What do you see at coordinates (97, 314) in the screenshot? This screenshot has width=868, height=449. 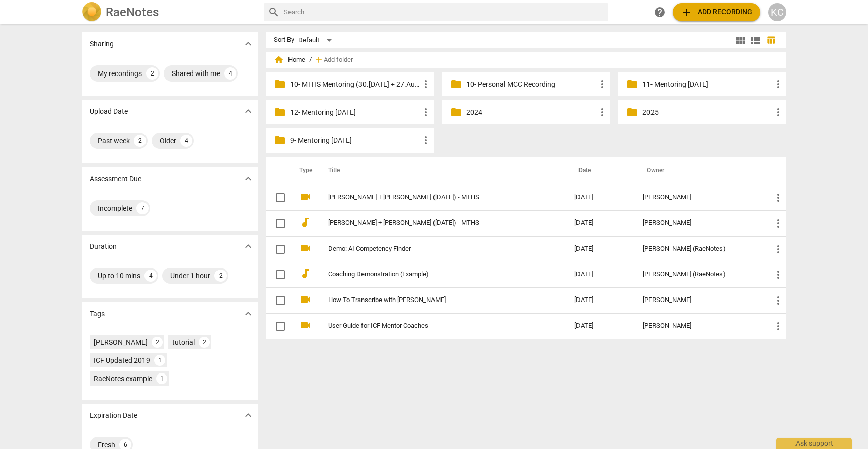 I see `p: Tags` at bounding box center [97, 314].